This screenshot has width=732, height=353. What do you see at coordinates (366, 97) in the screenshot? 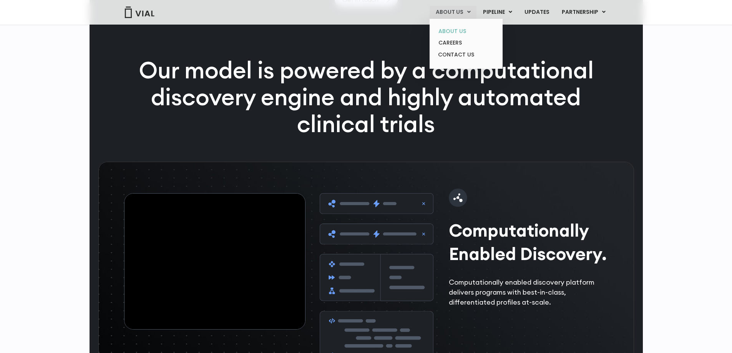
I see `p: Our model is powered by a computational discovery engine and highly automated clinical trials` at bounding box center [366, 97].